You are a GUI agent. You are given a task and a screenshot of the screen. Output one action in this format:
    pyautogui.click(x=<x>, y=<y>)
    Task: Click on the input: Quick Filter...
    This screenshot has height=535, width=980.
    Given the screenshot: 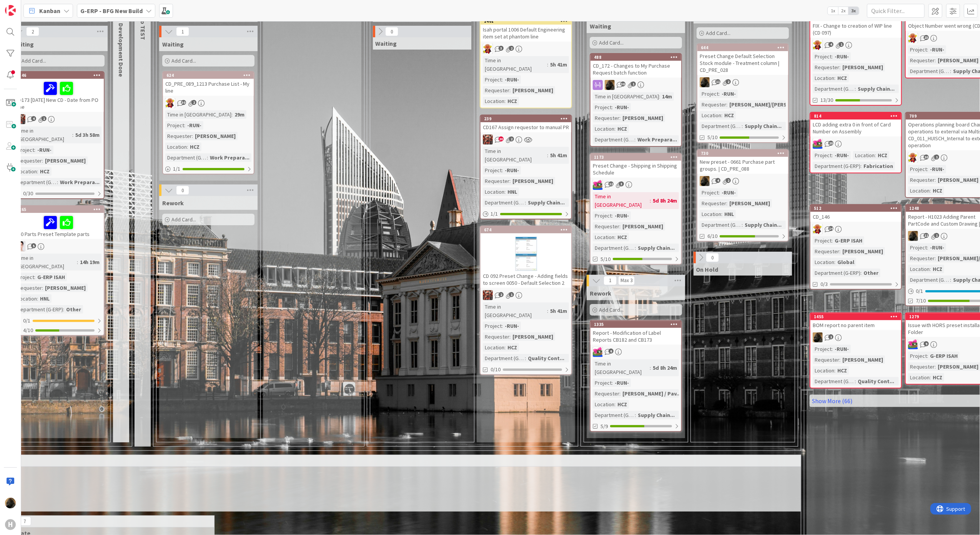 What is the action you would take?
    pyautogui.click(x=896, y=11)
    